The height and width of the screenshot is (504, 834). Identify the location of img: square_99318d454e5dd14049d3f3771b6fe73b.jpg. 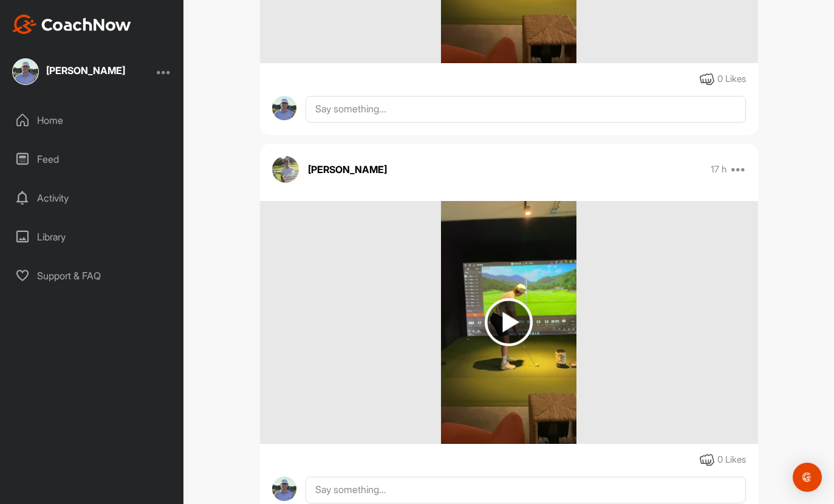
(25, 72).